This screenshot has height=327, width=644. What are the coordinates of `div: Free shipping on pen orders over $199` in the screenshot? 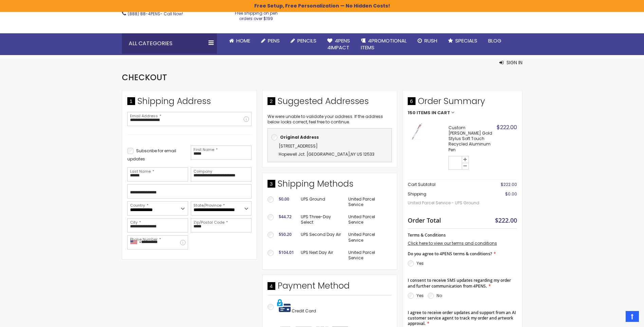 It's located at (256, 15).